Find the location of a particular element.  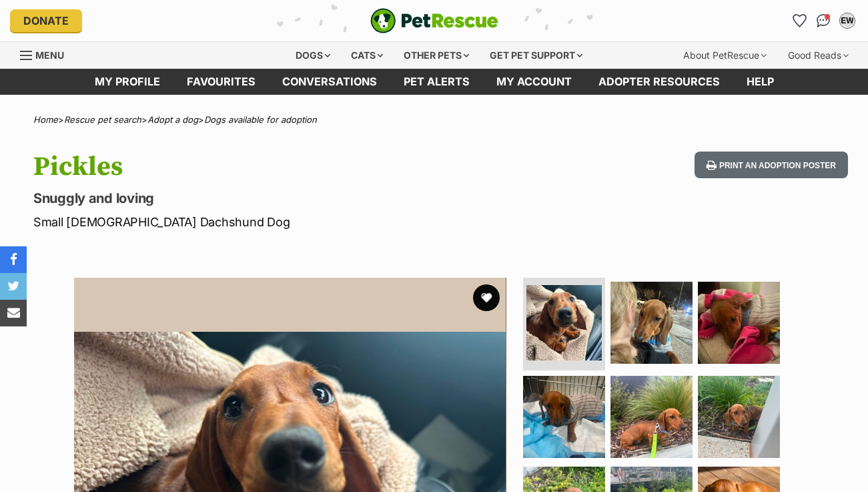

span: Menu is located at coordinates (49, 55).